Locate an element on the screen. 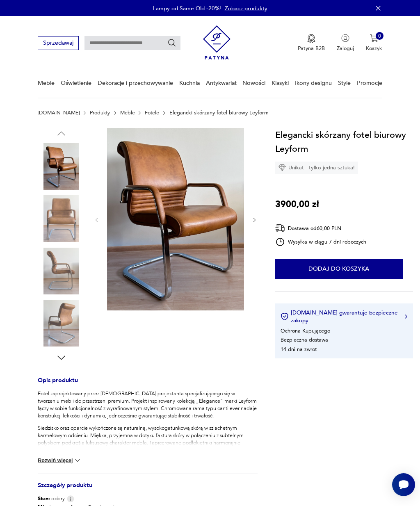 This screenshot has width=420, height=506. p: Siedzisko oraz oparcie wykończone są naturalną, wysokogatunkową skórą w szlachetnym karmelowym od... is located at coordinates (148, 439).